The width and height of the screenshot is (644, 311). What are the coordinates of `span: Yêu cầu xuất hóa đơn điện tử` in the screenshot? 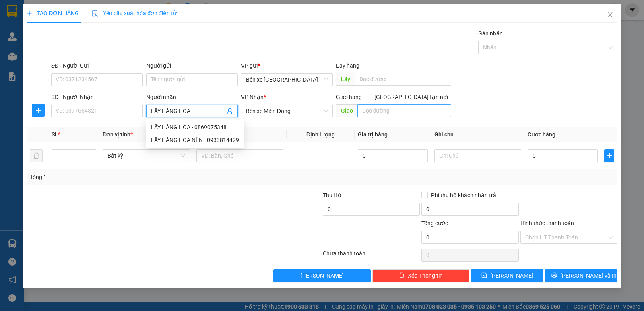 It's located at (134, 13).